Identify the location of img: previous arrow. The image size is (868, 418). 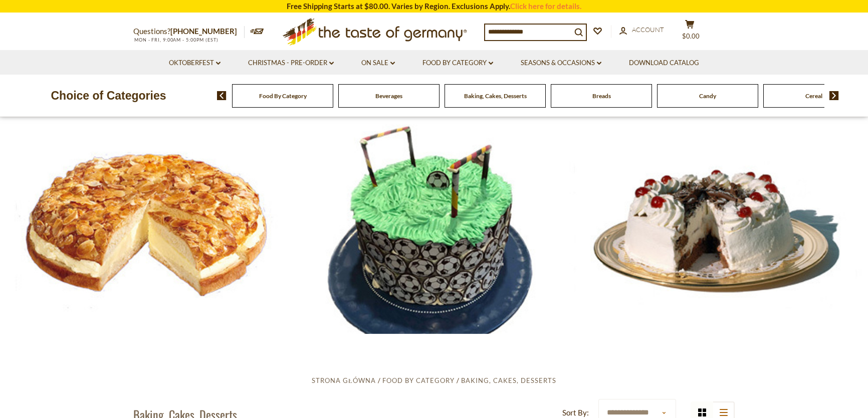
(221, 95).